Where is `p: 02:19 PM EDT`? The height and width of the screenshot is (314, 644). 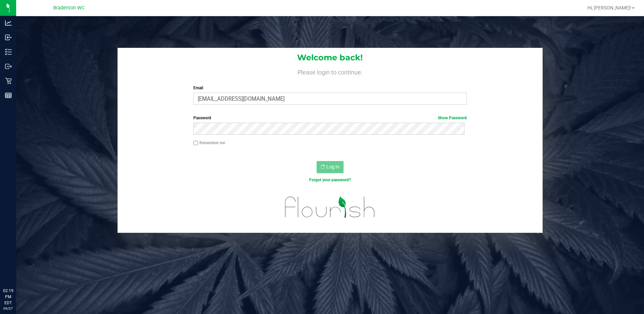
p: 02:19 PM EDT is located at coordinates (8, 296).